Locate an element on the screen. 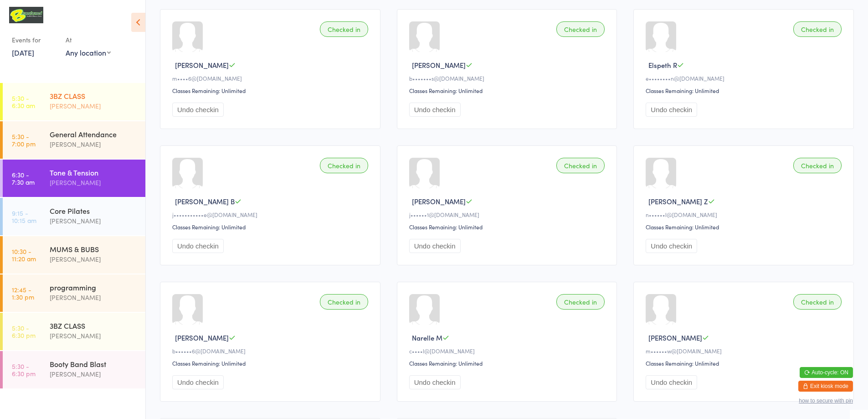 The height and width of the screenshot is (419, 868). div: MUMS & BUBS is located at coordinates (94, 249).